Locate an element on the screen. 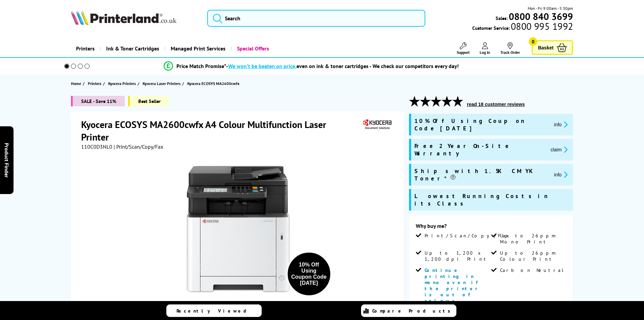 The height and width of the screenshot is (320, 644). span: Up to 26ppm Colour Print is located at coordinates (533, 256).